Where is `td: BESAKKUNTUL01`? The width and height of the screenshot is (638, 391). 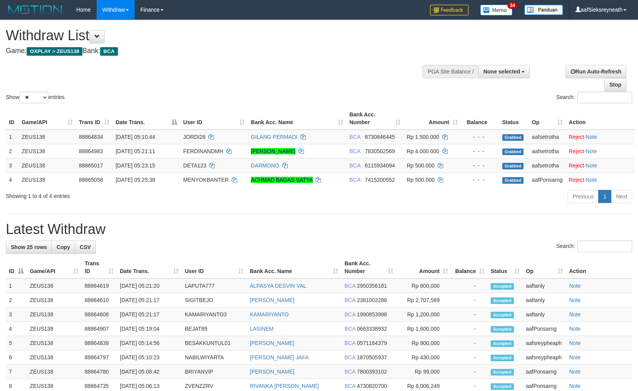 td: BESAKKUNTUL01 is located at coordinates (214, 343).